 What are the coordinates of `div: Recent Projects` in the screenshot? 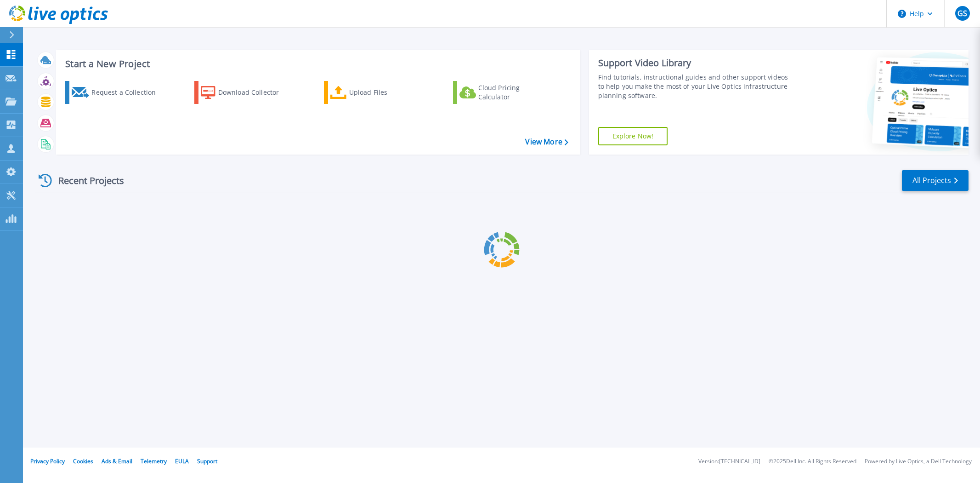 It's located at (86, 180).